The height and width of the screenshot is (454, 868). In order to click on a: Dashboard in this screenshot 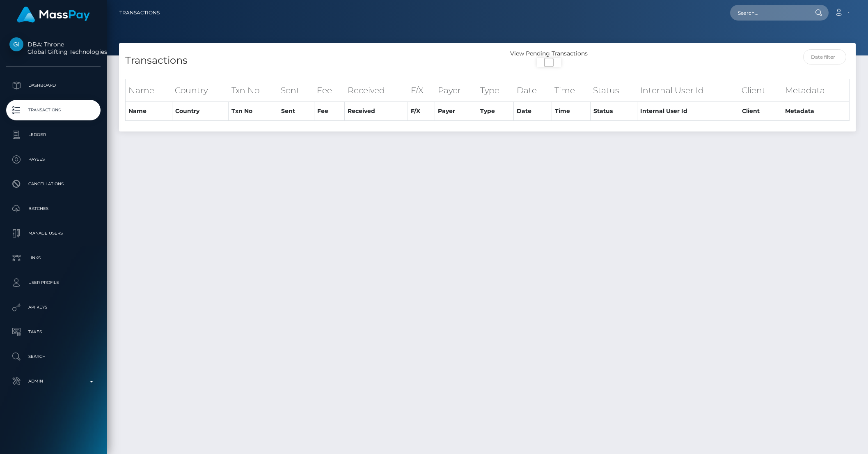, I will do `click(53, 85)`.